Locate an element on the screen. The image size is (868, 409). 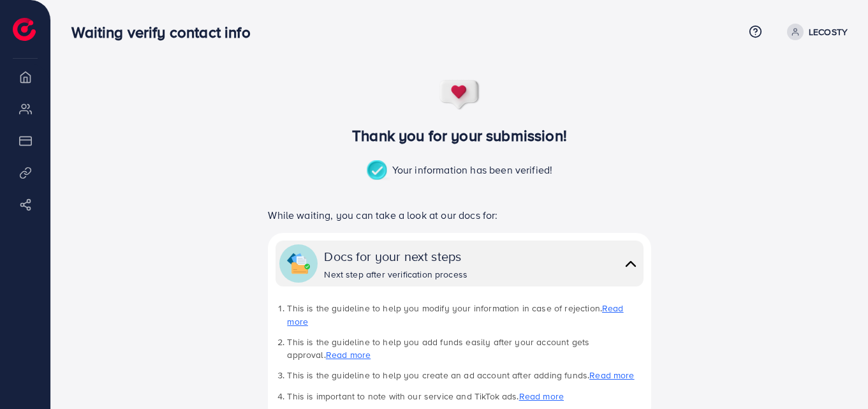
li: This is important to note with our service and TikTok ads. is located at coordinates (465, 396).